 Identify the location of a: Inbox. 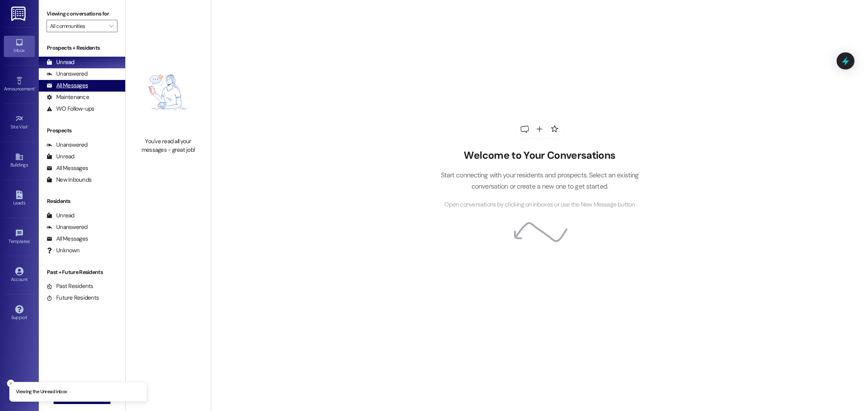
(19, 46).